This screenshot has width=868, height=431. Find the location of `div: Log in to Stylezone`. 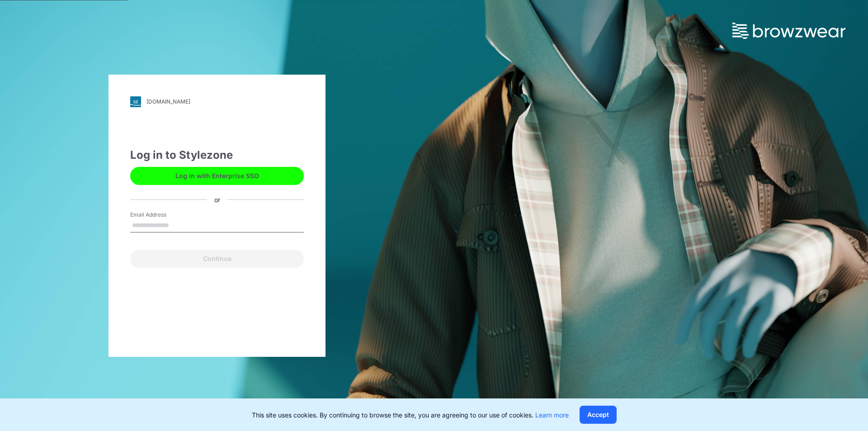

div: Log in to Stylezone is located at coordinates (217, 155).